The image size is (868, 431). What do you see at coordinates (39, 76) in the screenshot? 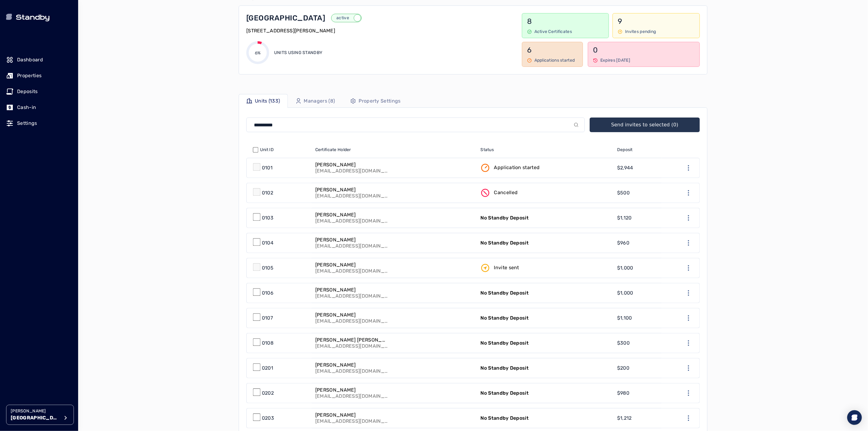
I see `a: Properties` at bounding box center [39, 76].